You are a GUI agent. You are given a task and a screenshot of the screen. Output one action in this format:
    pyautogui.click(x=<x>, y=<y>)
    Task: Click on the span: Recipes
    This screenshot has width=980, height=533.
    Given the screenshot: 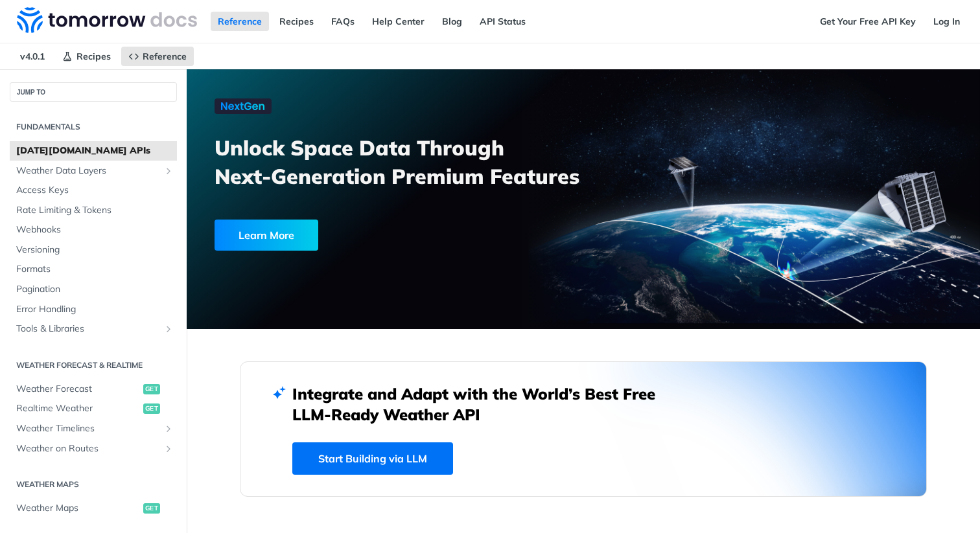 What is the action you would take?
    pyautogui.click(x=93, y=56)
    